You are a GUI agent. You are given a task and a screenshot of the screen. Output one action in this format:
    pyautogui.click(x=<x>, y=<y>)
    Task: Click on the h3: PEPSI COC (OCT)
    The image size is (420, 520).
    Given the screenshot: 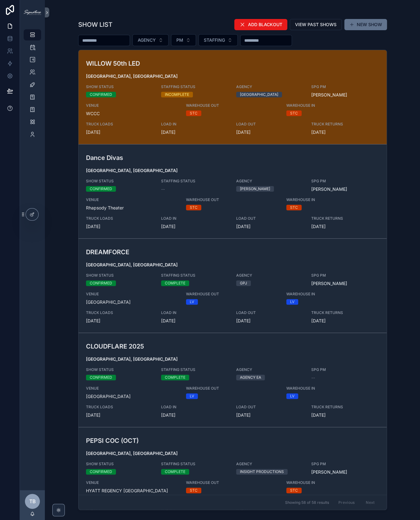 What is the action you would take?
    pyautogui.click(x=182, y=441)
    